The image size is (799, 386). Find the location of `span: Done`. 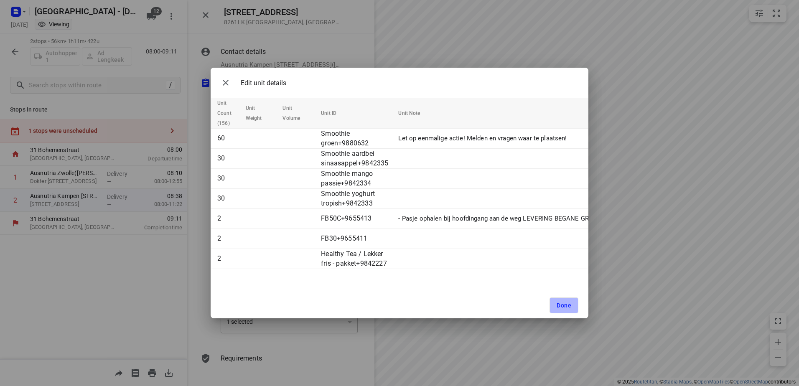

span: Done is located at coordinates (564, 305).